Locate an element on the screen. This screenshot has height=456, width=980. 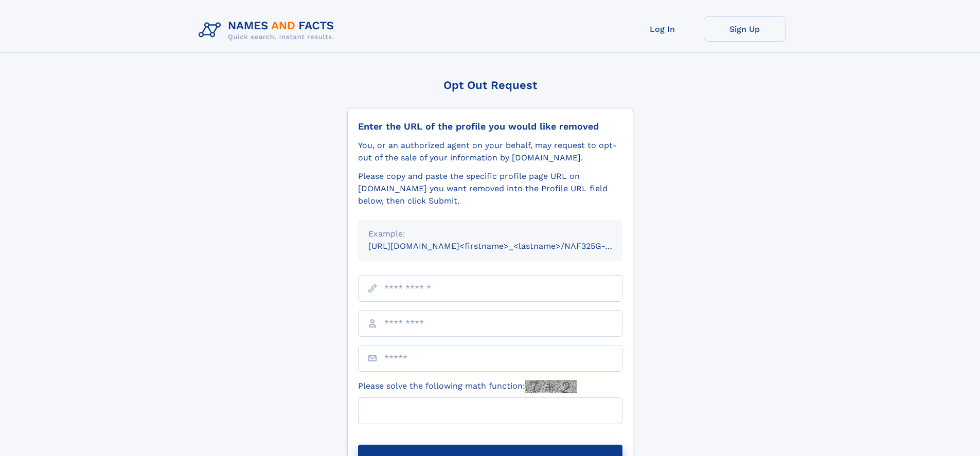
div: Enter the URL of the profile you would like removed is located at coordinates (490, 126).